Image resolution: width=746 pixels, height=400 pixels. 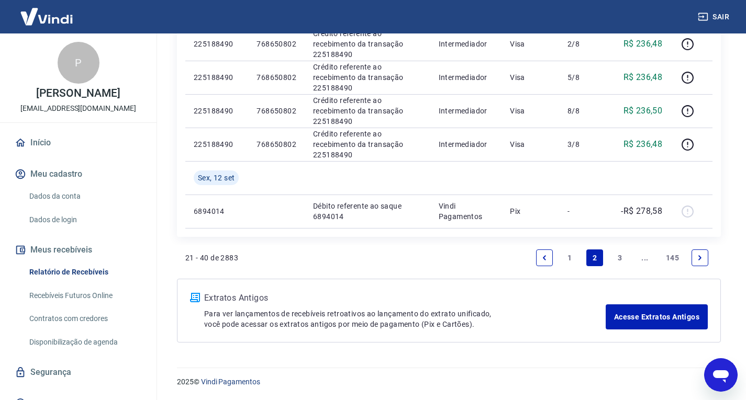 I want to click on p: 2025 ©, so click(x=448, y=382).